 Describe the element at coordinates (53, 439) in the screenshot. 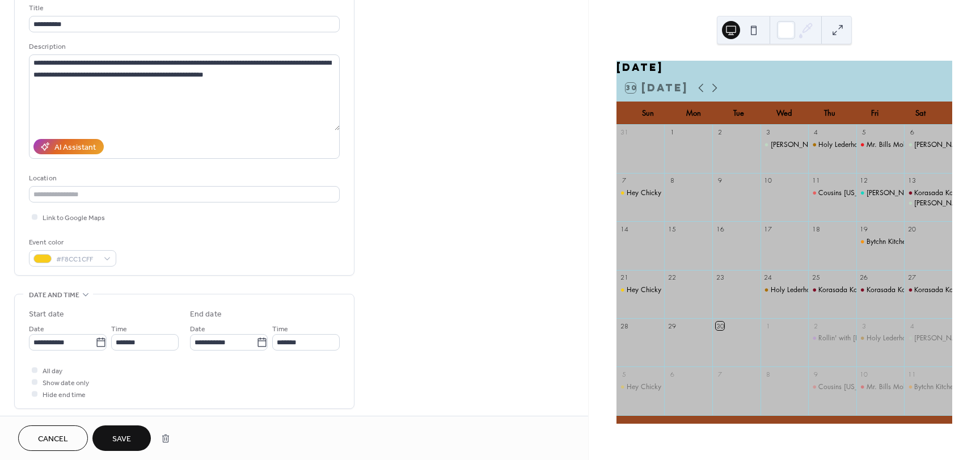

I see `span: Cancel` at that location.